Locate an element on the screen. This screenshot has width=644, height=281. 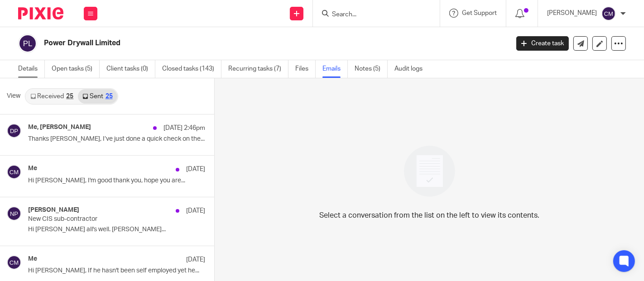
img: image is located at coordinates (429, 171).